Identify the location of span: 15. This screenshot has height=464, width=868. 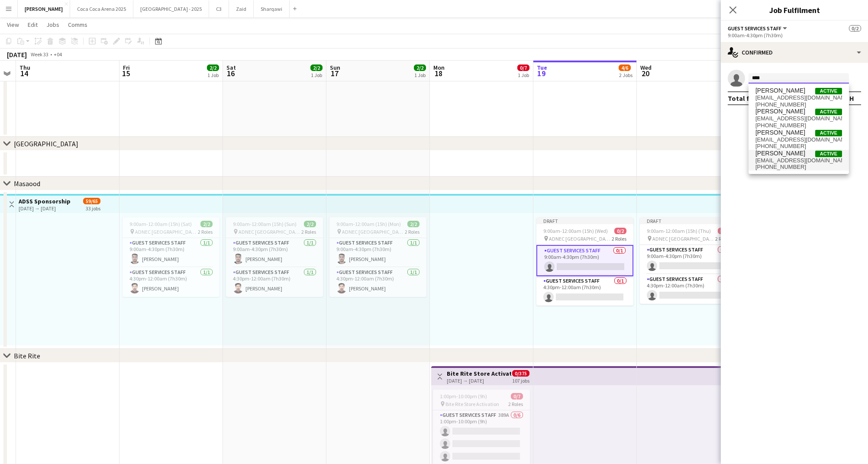
(126, 73).